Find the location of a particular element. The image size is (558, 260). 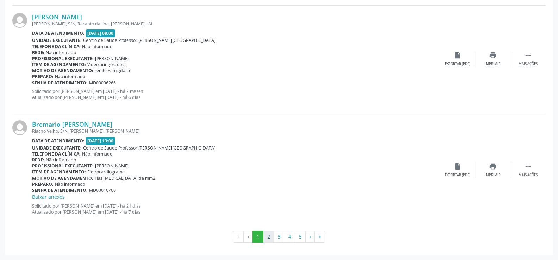

span: Videolaringoscopia is located at coordinates (106, 64).